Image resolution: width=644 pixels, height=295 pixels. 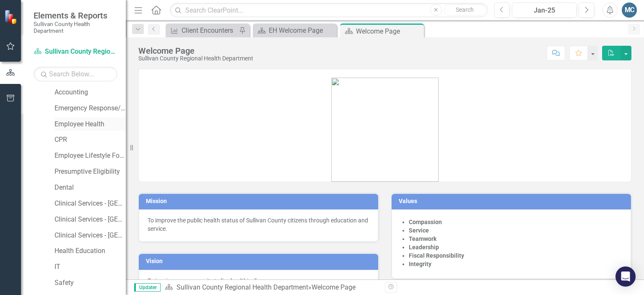 I want to click on img: ClearPoint Strategy, so click(x=12, y=16).